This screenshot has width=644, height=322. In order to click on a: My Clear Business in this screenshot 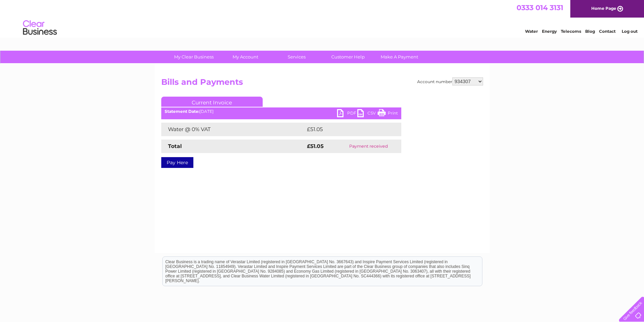, I will do `click(194, 57)`.